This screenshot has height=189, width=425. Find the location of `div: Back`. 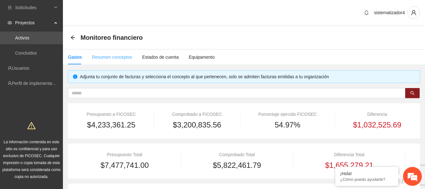

div: Back is located at coordinates (73, 37).